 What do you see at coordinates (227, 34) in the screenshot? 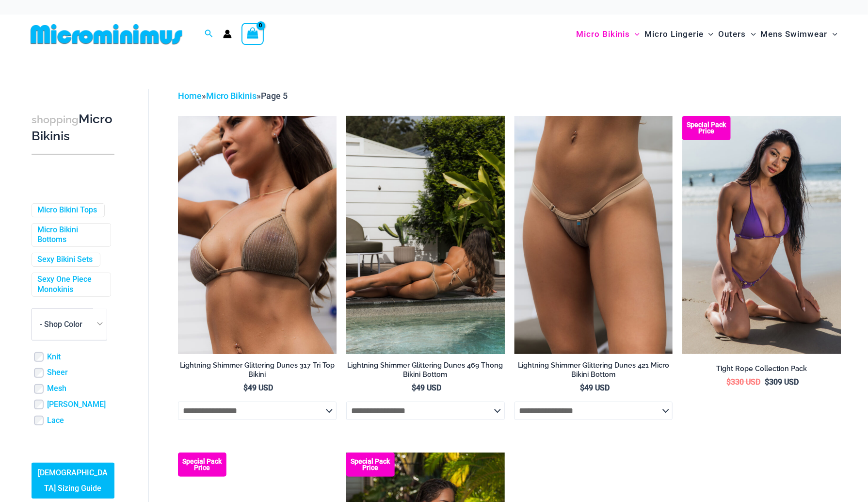
I see `a: Account icon link` at bounding box center [227, 34].